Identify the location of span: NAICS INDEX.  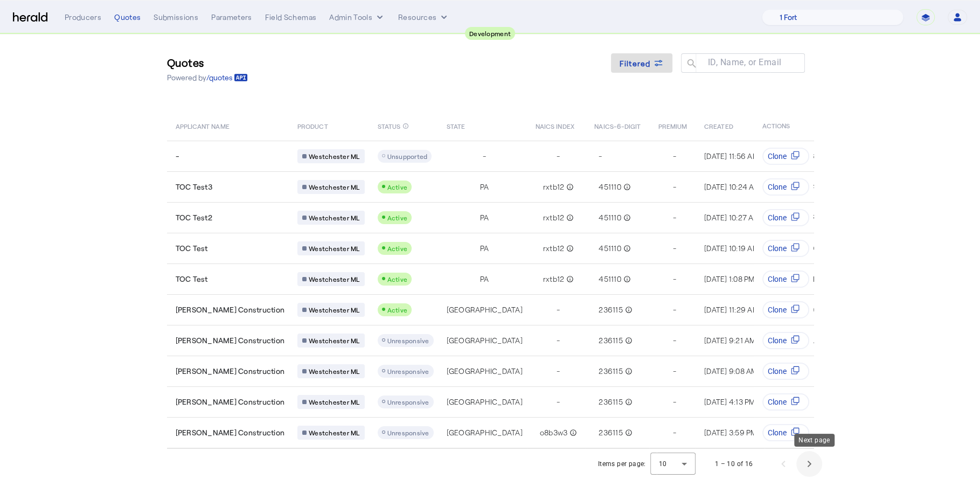
(555, 125).